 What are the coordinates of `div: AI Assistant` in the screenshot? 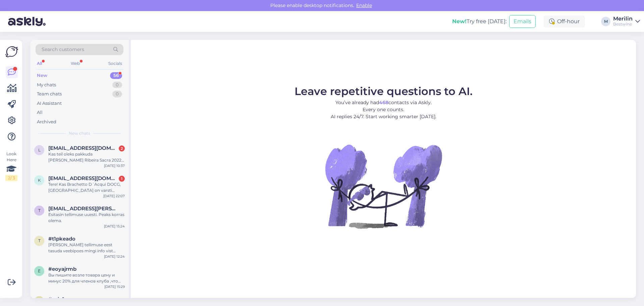 It's located at (49, 103).